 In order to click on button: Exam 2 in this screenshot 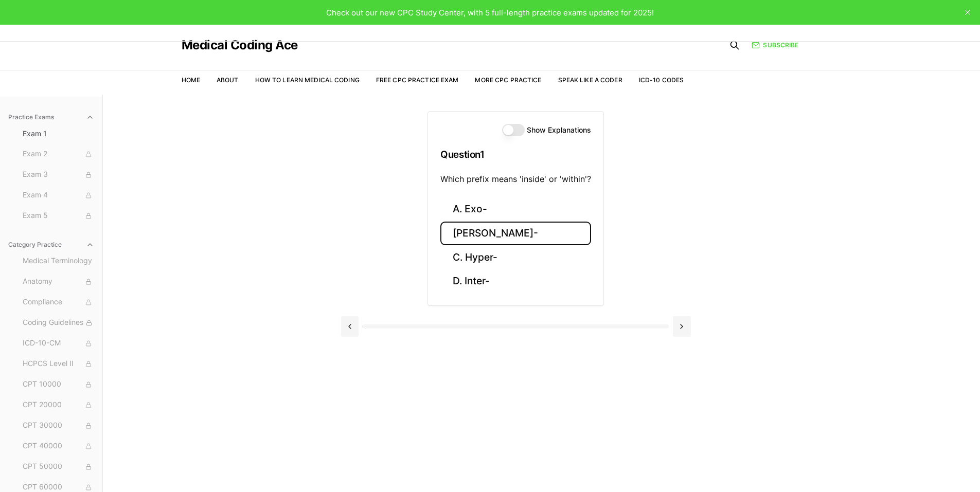, I will do `click(58, 154)`.